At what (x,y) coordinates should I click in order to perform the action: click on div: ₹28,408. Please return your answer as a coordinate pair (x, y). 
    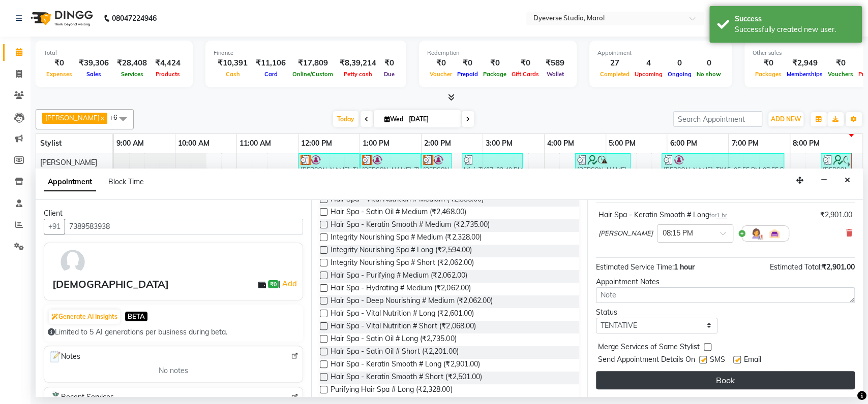
    Looking at the image, I should click on (131, 63).